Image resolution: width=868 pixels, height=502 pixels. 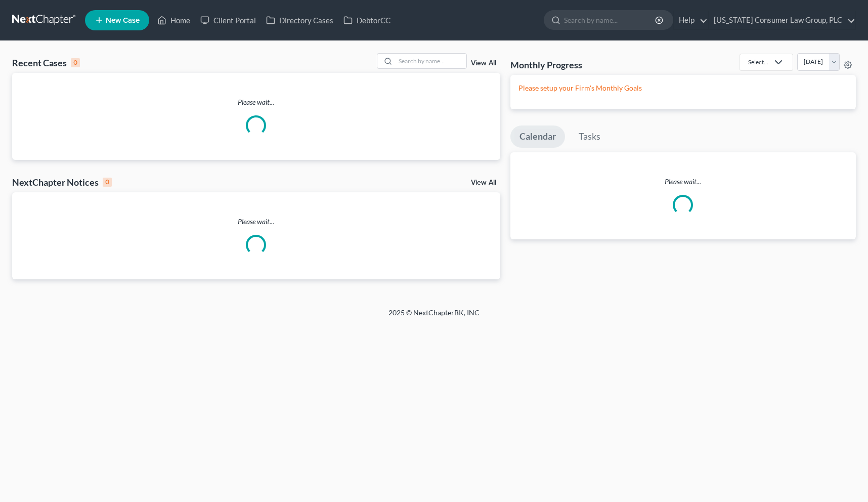 What do you see at coordinates (46, 63) in the screenshot?
I see `div: Recent Cases` at bounding box center [46, 63].